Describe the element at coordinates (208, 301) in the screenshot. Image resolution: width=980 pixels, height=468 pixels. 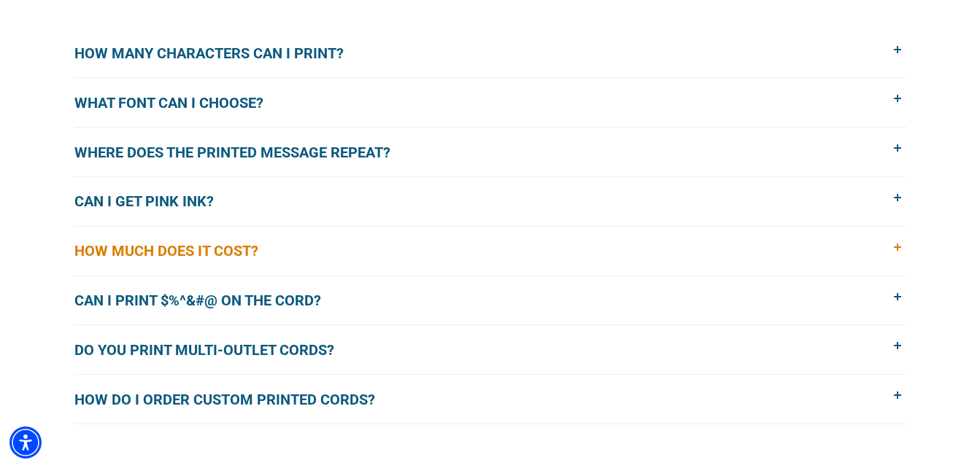
I see `span: Can I print $%^&#@ on the cord?` at that location.